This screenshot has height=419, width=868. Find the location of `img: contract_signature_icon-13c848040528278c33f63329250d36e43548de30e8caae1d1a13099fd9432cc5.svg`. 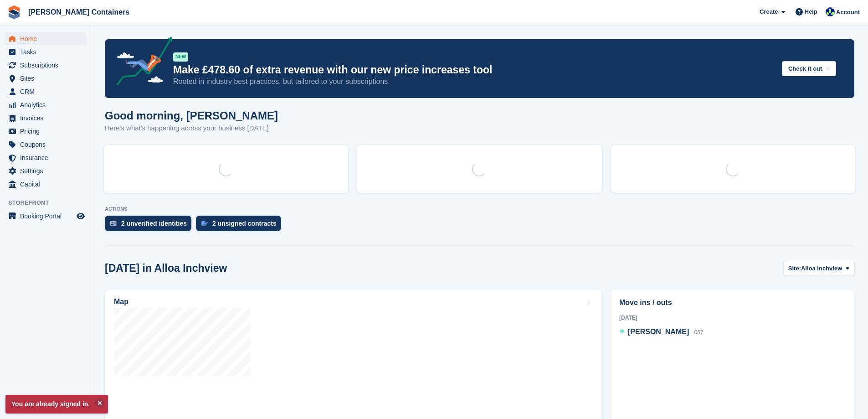

img: contract_signature_icon-13c848040528278c33f63329250d36e43548de30e8caae1d1a13099fd9432cc5.svg is located at coordinates (205, 224).